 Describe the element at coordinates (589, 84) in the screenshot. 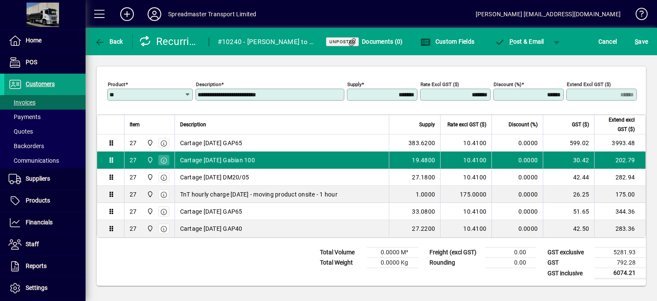

I see `mat-label: Extend excl GST ($)` at that location.